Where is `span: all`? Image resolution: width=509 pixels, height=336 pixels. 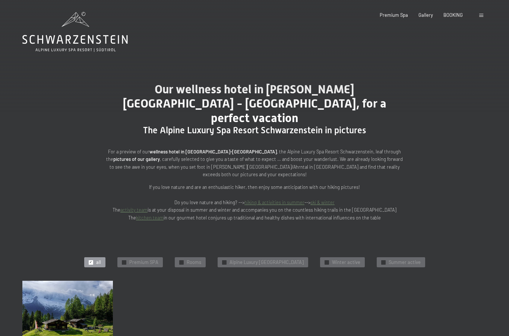
span: all is located at coordinates (98, 262).